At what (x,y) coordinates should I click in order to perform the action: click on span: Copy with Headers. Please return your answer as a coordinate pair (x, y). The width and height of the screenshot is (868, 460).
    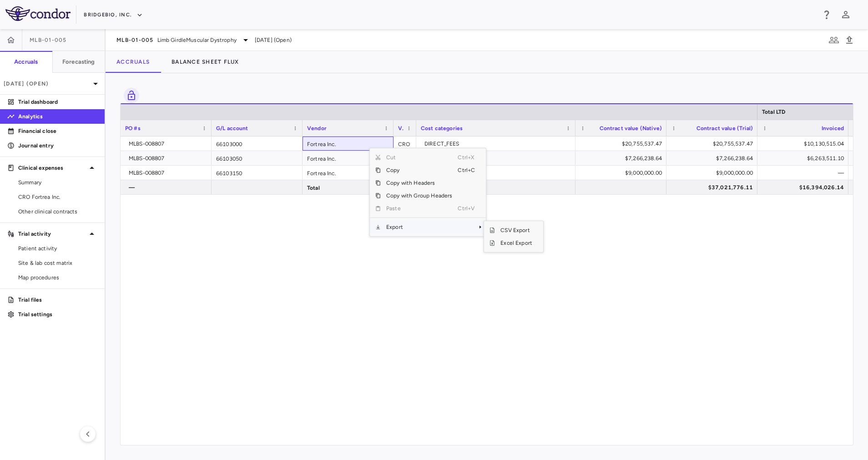
    Looking at the image, I should click on (419, 183).